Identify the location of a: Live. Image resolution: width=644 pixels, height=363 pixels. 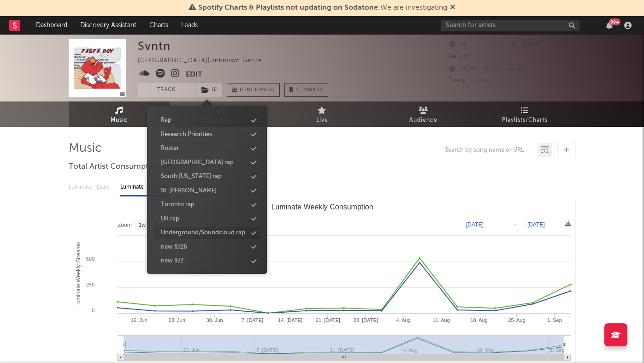
(323, 114).